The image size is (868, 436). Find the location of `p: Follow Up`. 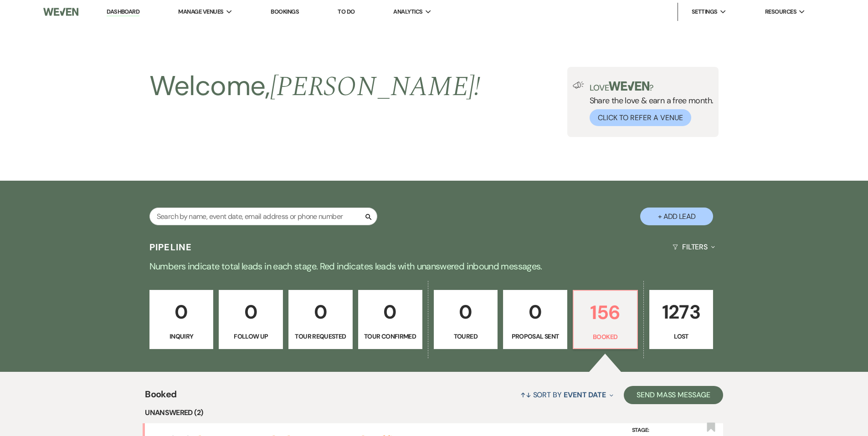

p: Follow Up is located at coordinates (250, 336).